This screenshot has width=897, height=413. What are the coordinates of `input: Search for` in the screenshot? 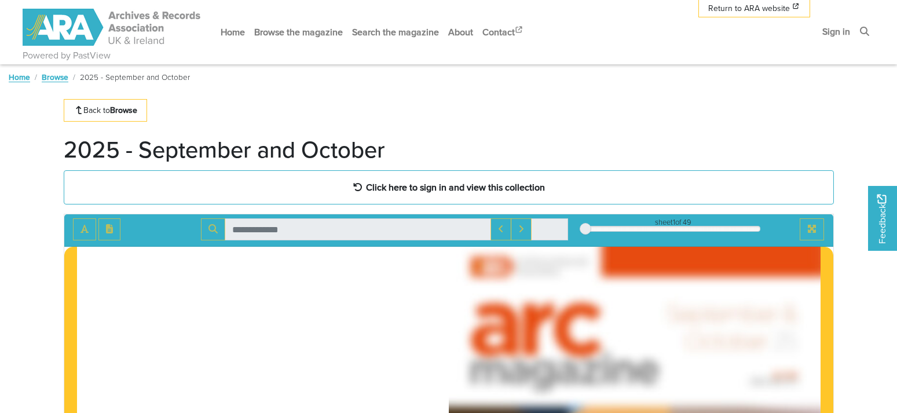 It's located at (358, 229).